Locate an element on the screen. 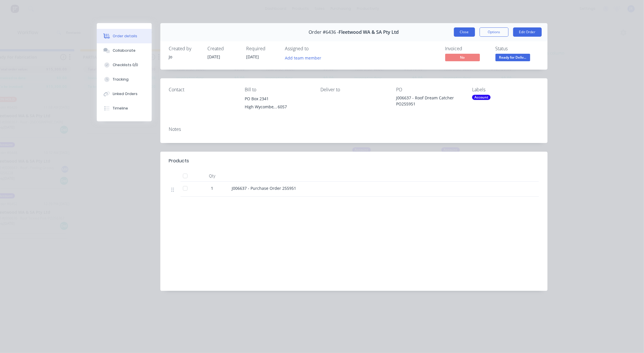 The width and height of the screenshot is (644, 353). span: Ready for Deliv... is located at coordinates (513, 57).